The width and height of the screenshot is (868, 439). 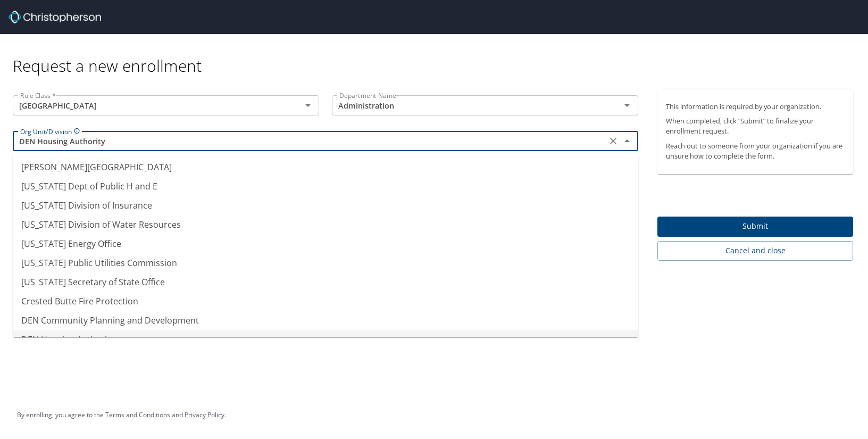 What do you see at coordinates (755, 251) in the screenshot?
I see `button: Cancel and close` at bounding box center [755, 251].